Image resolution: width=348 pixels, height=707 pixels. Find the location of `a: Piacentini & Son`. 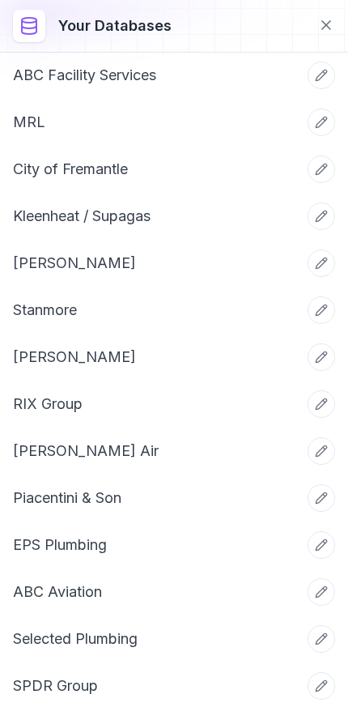

a: Piacentini & Son is located at coordinates (155, 498).